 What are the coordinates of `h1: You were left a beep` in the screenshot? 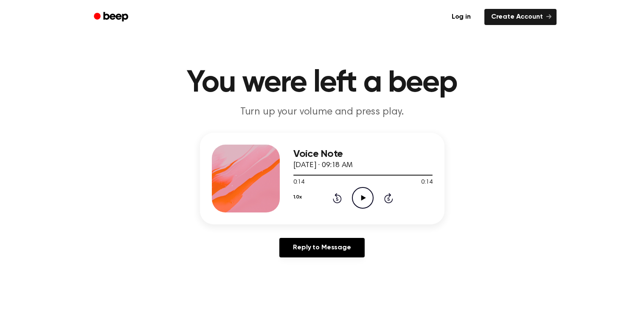 It's located at (322, 83).